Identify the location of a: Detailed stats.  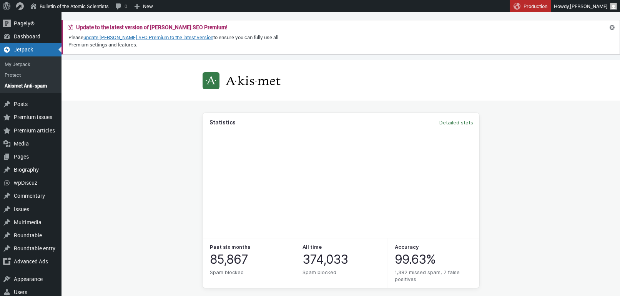
(456, 123).